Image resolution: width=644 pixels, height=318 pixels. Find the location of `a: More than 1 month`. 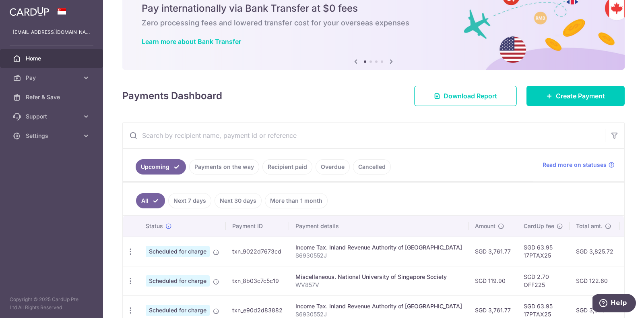

a: More than 1 month is located at coordinates (296, 201).